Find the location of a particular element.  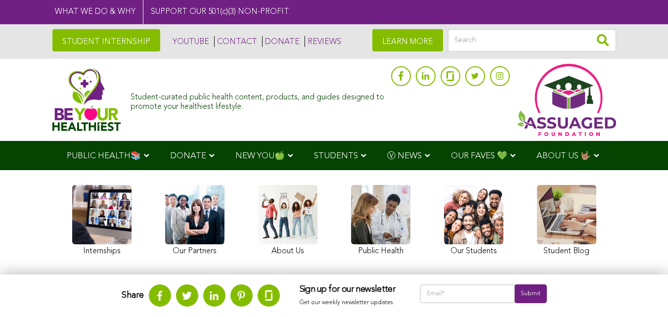

h3: Sign up for our newsletter is located at coordinates (350, 290).